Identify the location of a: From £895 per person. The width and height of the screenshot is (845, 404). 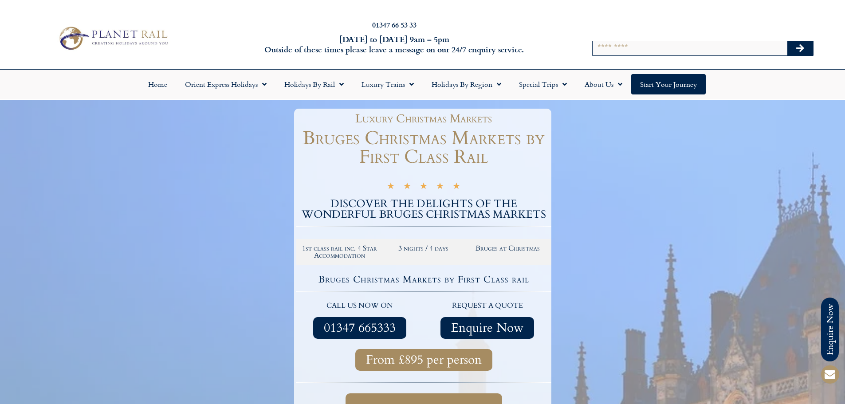
(424, 360).